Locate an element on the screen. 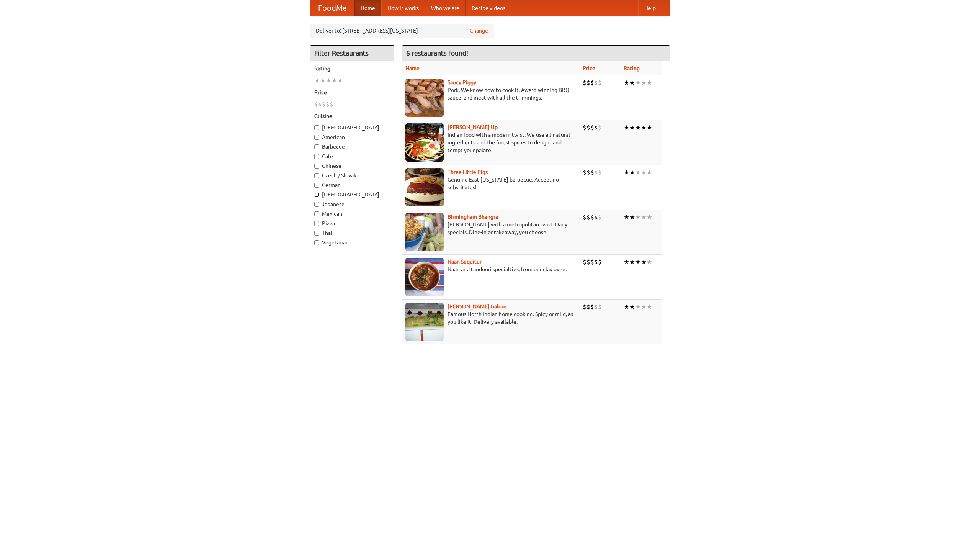 Image resolution: width=980 pixels, height=542 pixels. a: FoodMe is located at coordinates (333, 8).